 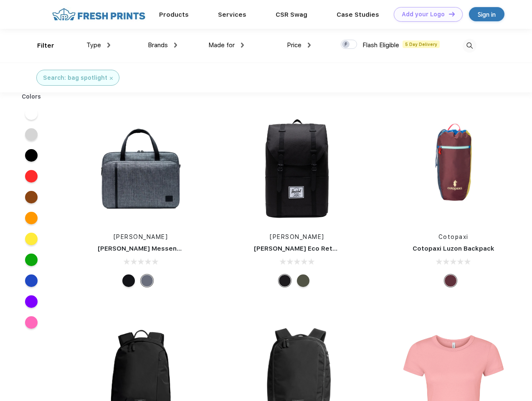 What do you see at coordinates (31, 97) in the screenshot?
I see `div: Colors` at bounding box center [31, 97].